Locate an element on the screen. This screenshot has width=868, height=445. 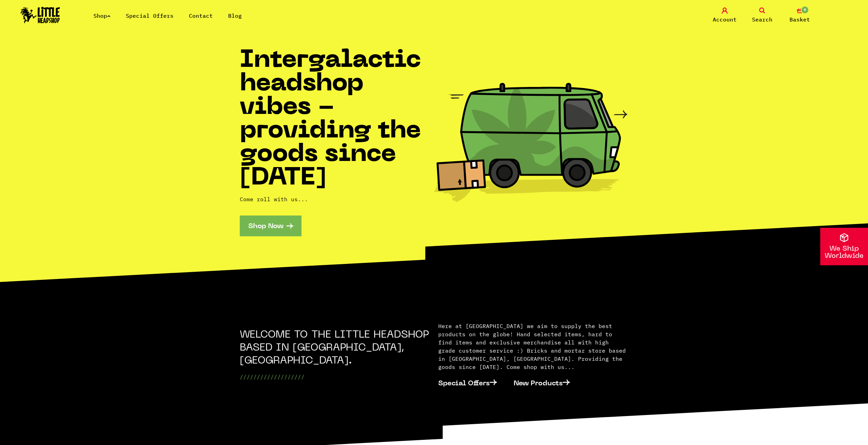
img: Little Head Shop Logo is located at coordinates (40, 15).